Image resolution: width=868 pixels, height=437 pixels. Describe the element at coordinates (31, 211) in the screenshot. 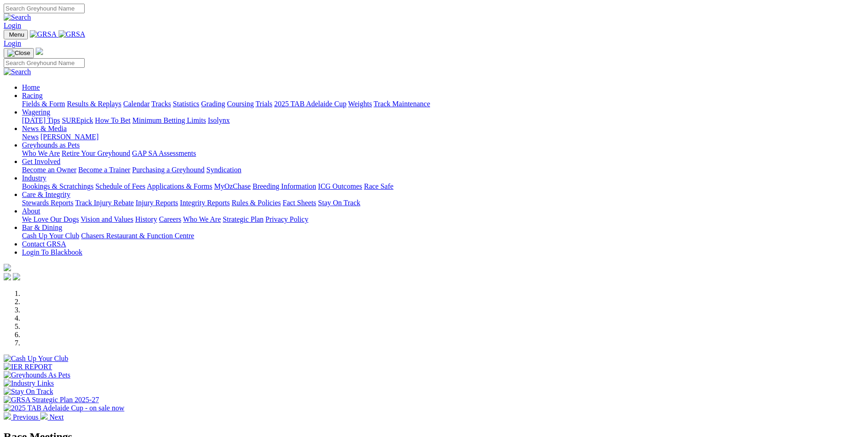

I see `a: About` at that location.